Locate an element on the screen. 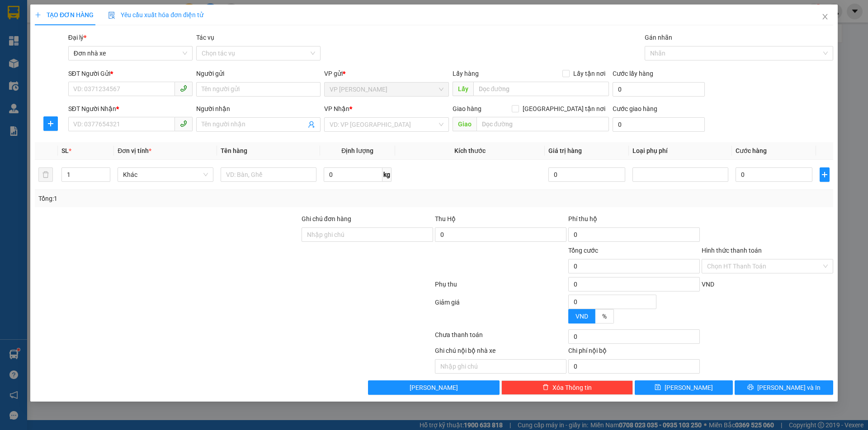 The width and height of the screenshot is (868, 430). label: Tác vụ is located at coordinates (205, 37).